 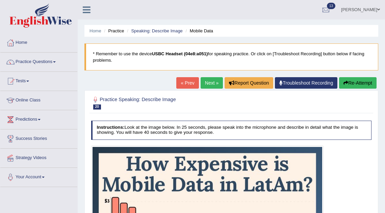 I want to click on a: Your Account, so click(x=39, y=177).